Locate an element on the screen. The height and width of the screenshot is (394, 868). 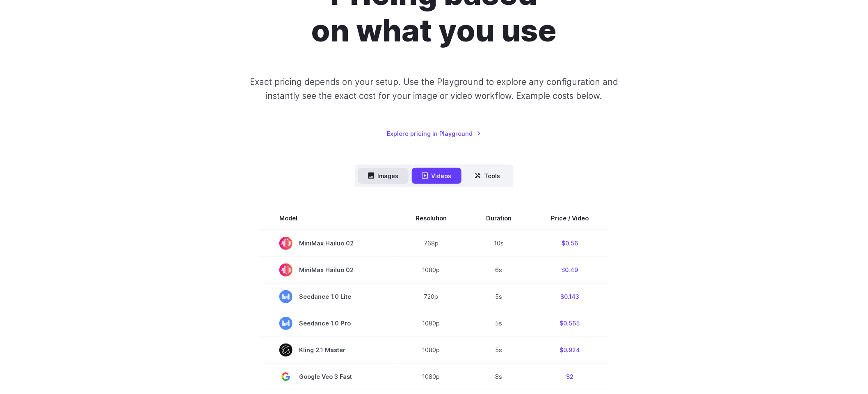
td: $0.924 is located at coordinates (570, 350).